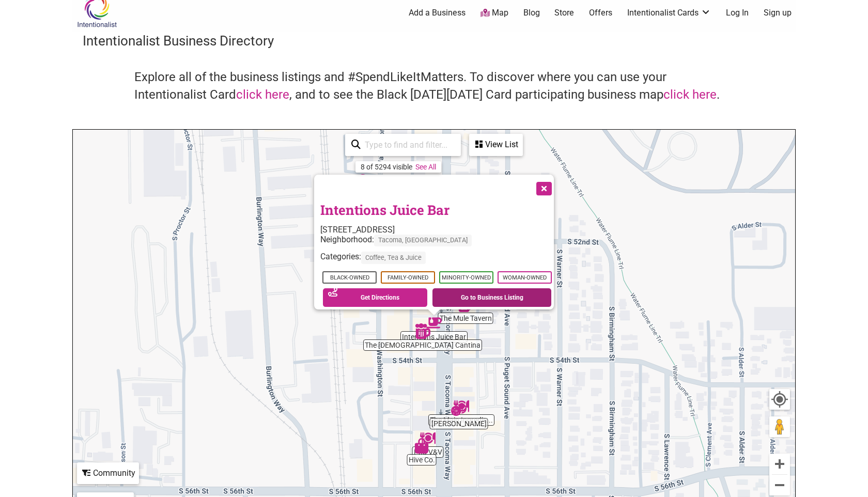  I want to click on div: View List, so click(496, 144).